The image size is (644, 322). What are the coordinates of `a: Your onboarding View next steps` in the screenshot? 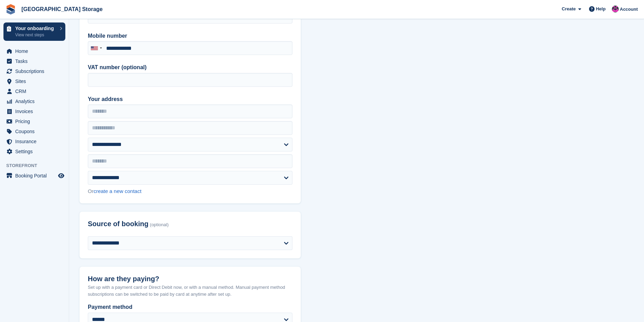 It's located at (34, 32).